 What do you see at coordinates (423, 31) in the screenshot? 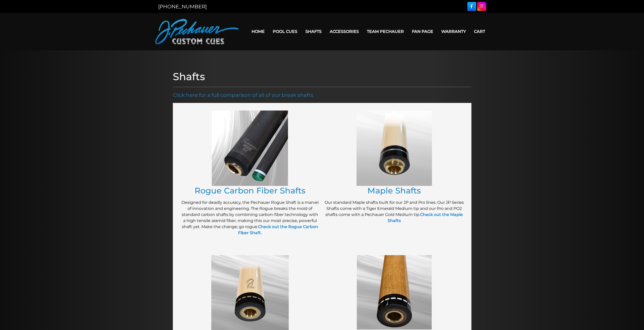
I see `a: Fan Page` at bounding box center [423, 31].